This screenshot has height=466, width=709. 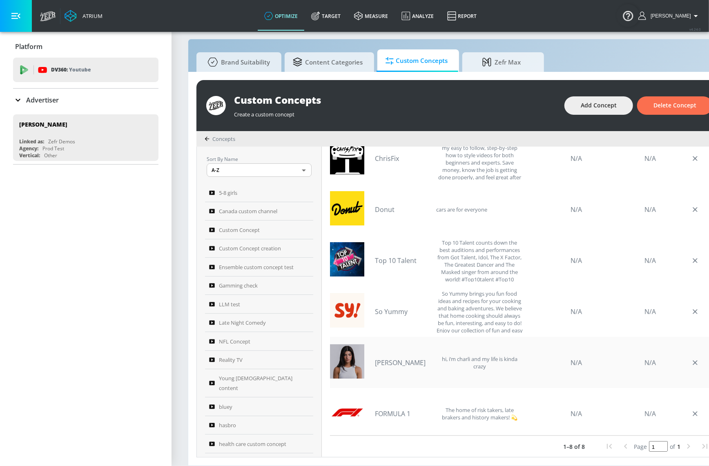 I want to click on a: bluey, so click(x=259, y=407).